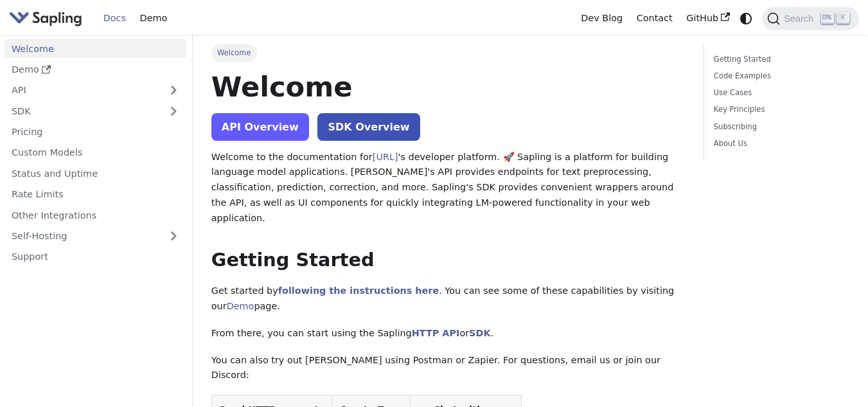 Image resolution: width=868 pixels, height=407 pixels. I want to click on a: Subscribing, so click(780, 127).